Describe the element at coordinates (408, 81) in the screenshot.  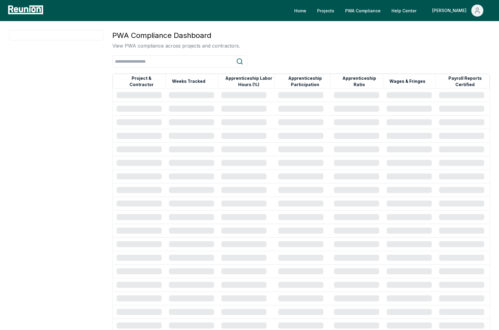
I see `button: Wages & Fringes` at that location.